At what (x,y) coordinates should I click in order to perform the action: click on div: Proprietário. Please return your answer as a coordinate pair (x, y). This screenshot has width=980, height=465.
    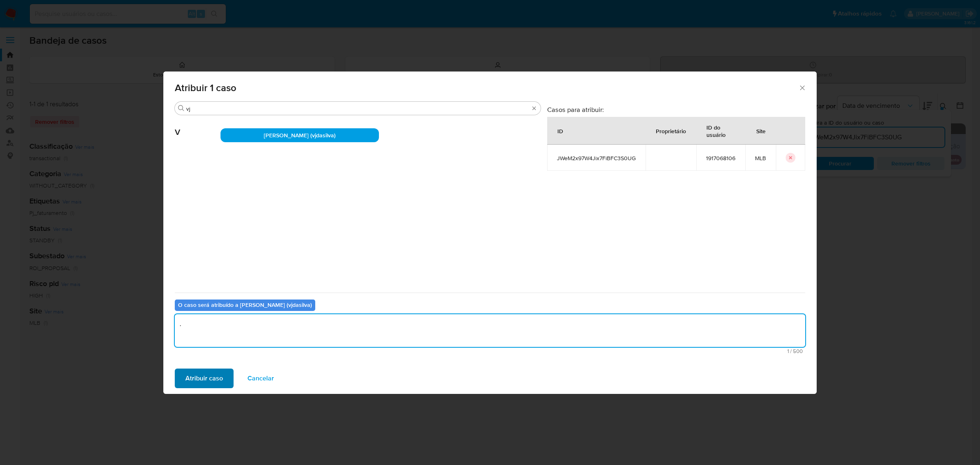
    Looking at the image, I should click on (671, 131).